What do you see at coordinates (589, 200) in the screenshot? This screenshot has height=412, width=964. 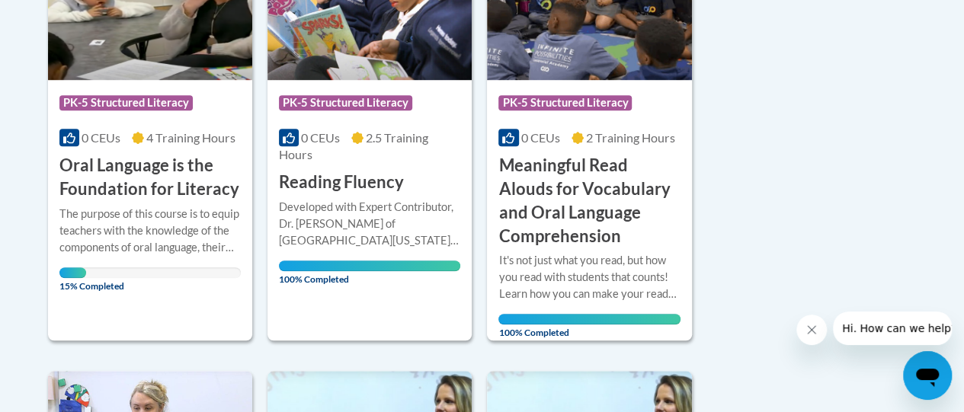 I see `h3: Meaningful Read Alouds for Vocabulary and Oral Language Comprehension` at bounding box center [589, 200].